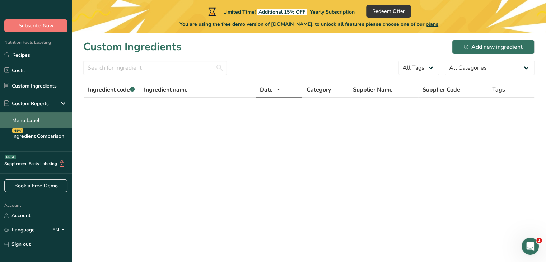  I want to click on span: Supplier Code, so click(441, 90).